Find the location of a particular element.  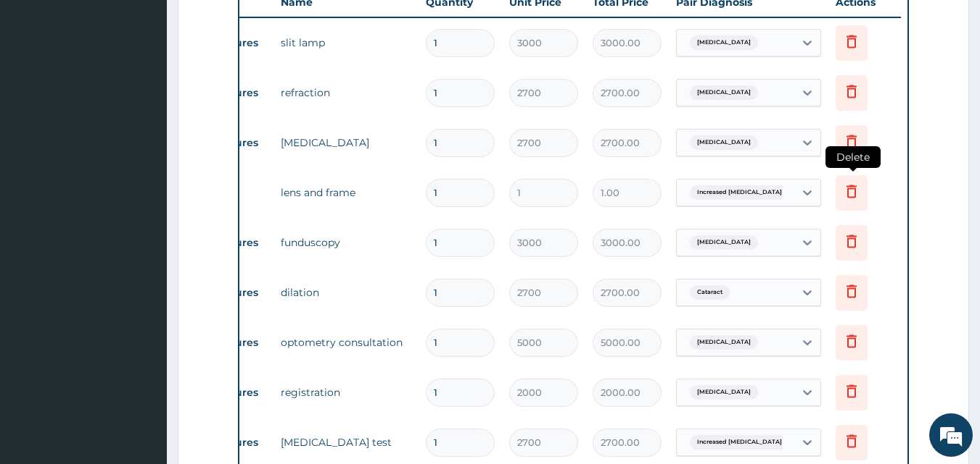

span: We're online! is located at coordinates (142, 213).